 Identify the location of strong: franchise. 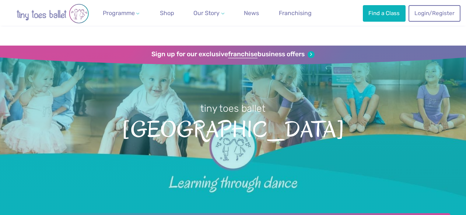
(243, 54).